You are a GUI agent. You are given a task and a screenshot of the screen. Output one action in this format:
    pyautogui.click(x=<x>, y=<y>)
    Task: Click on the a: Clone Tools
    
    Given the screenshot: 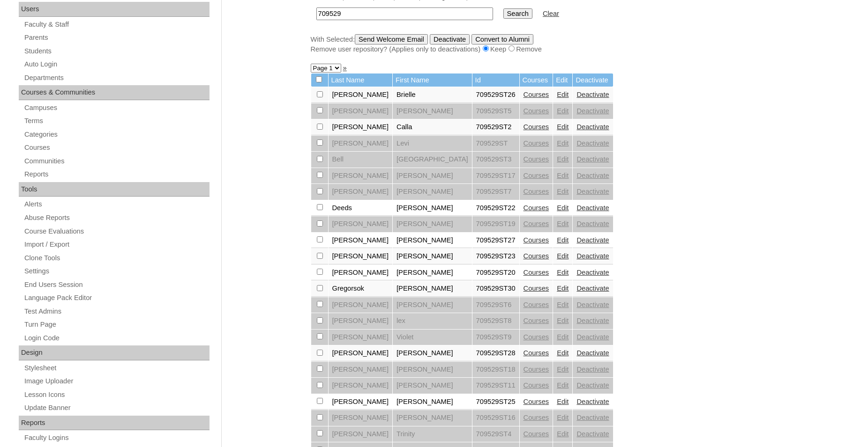 What is the action you would take?
    pyautogui.click(x=116, y=258)
    